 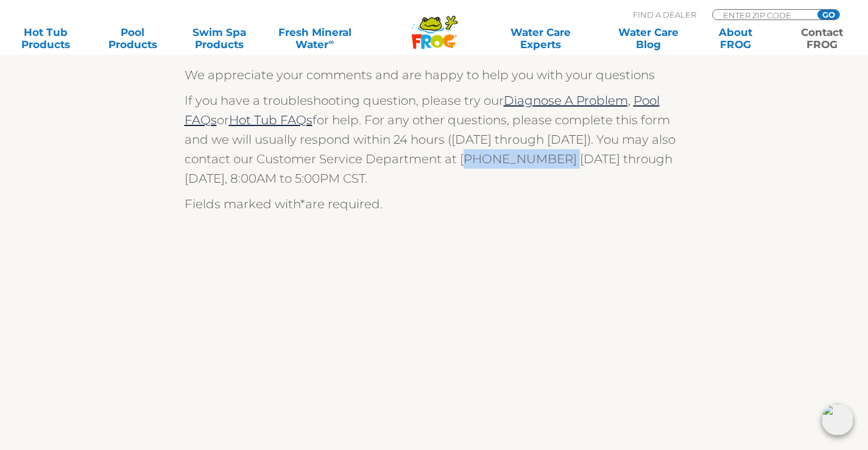 What do you see at coordinates (541, 38) in the screenshot?
I see `a: Water CareExperts` at bounding box center [541, 38].